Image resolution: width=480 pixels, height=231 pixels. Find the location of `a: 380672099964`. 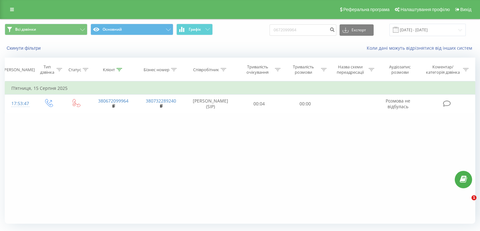

a: 380672099964 is located at coordinates (113, 100).